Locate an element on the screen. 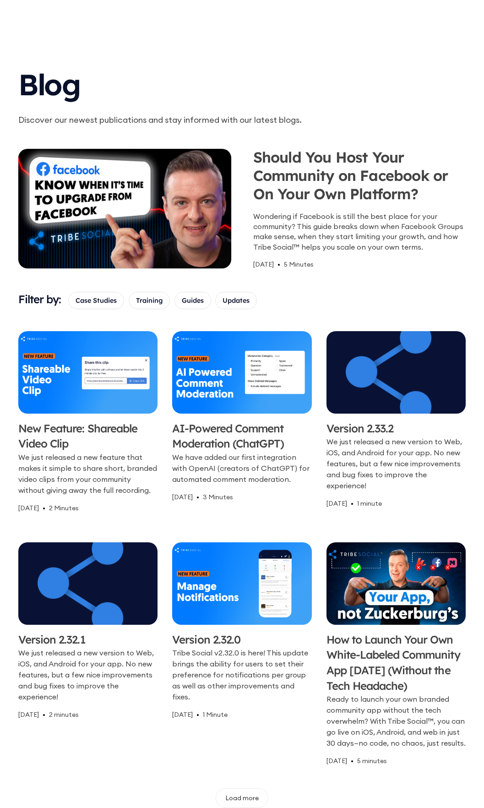 The width and height of the screenshot is (484, 808). span: Updates is located at coordinates (236, 301).